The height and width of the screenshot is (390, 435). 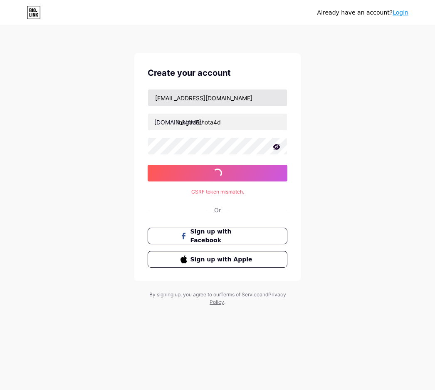 I want to click on a: Sign up with Facebook, so click(x=217, y=236).